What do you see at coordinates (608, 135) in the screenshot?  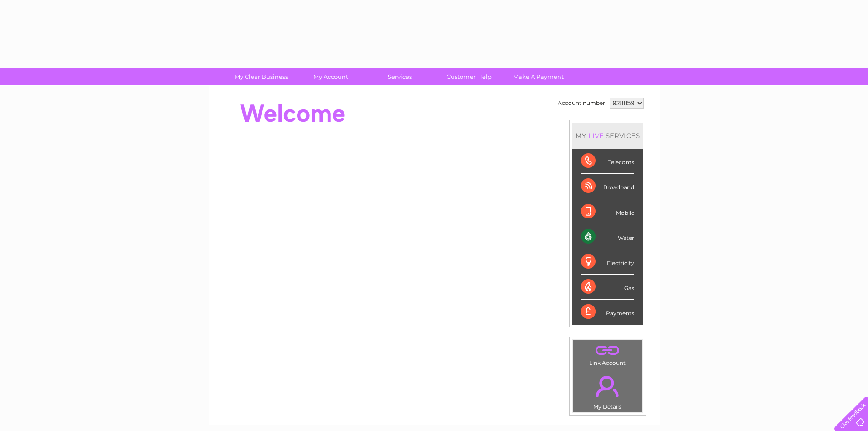 I see `div: MY SERVICES` at bounding box center [608, 135].